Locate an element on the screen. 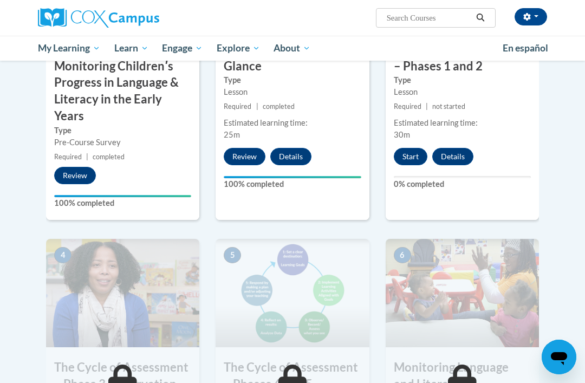 Image resolution: width=585 pixels, height=383 pixels. span: 6 is located at coordinates (402, 255).